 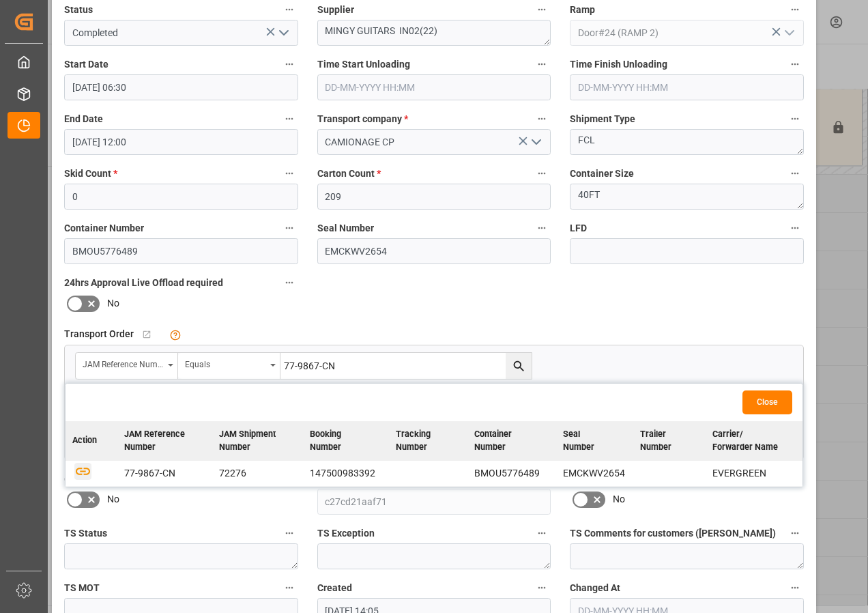 What do you see at coordinates (257, 441) in the screenshot?
I see `th: JAM Shipment Number` at bounding box center [257, 441].